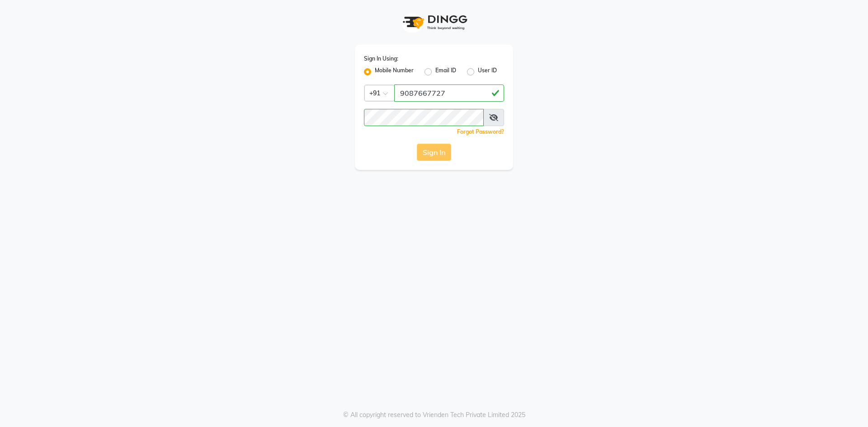  What do you see at coordinates (434, 22) in the screenshot?
I see `img: logo1.svg` at bounding box center [434, 22].